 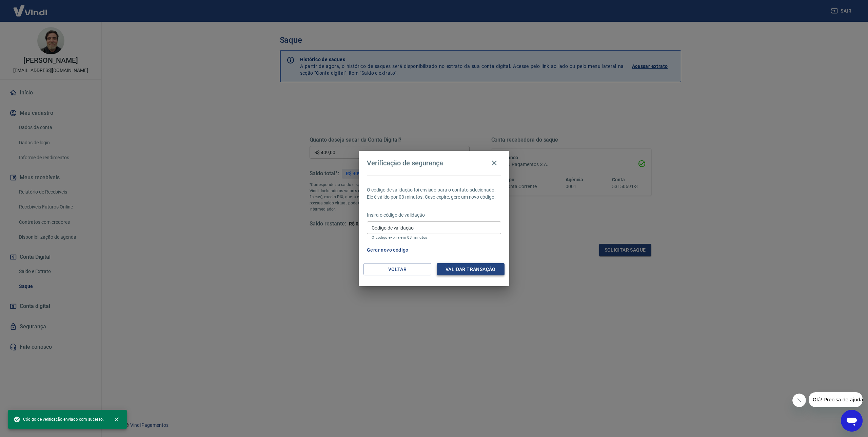 What do you see at coordinates (59, 419) in the screenshot?
I see `span: Código de verificação enviado com sucesso.` at bounding box center [59, 419].